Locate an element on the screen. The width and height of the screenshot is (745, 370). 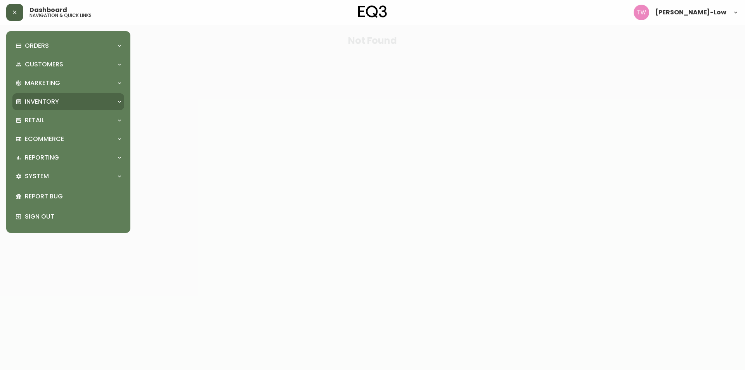
div: Report Bug is located at coordinates (68, 196).